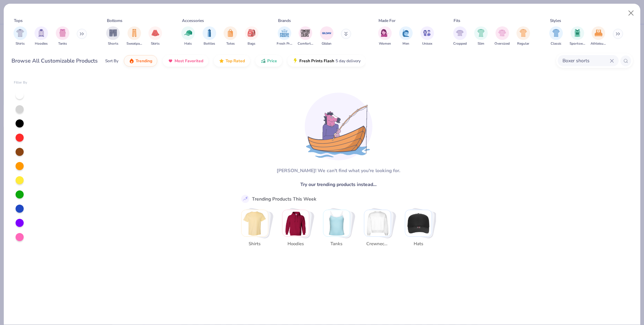 This screenshot has width=644, height=325. Describe the element at coordinates (21, 82) in the screenshot. I see `div: Filter By` at that location.